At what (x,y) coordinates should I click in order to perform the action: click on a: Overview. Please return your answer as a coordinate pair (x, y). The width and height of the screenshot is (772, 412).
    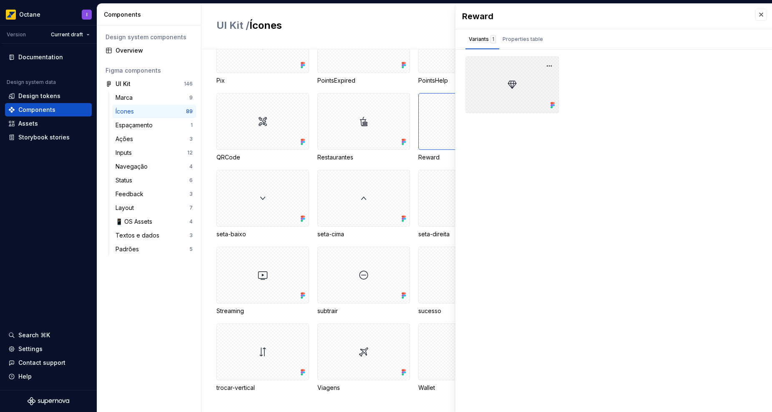
    Looking at the image, I should click on (149, 50).